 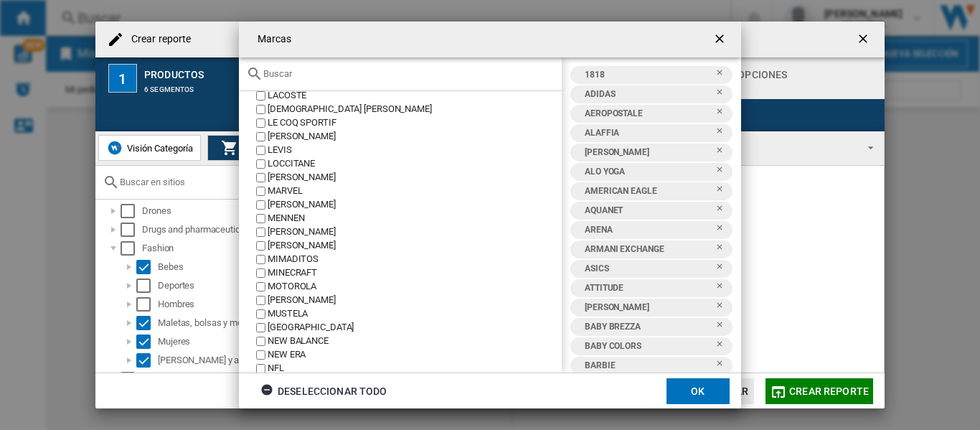 What do you see at coordinates (646, 210) in the screenshot?
I see `div: AQUANET` at bounding box center [646, 210].